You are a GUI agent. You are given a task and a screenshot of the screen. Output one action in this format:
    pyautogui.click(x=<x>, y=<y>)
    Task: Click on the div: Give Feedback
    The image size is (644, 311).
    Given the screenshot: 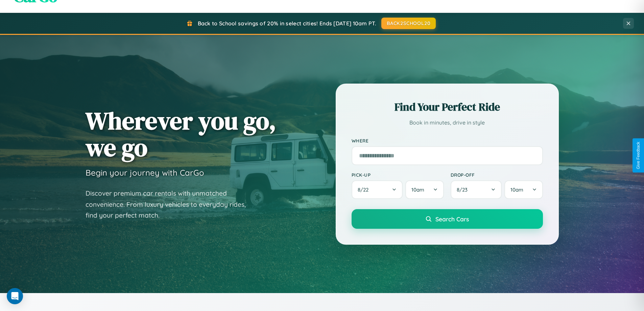 What is the action you would take?
    pyautogui.click(x=638, y=156)
    